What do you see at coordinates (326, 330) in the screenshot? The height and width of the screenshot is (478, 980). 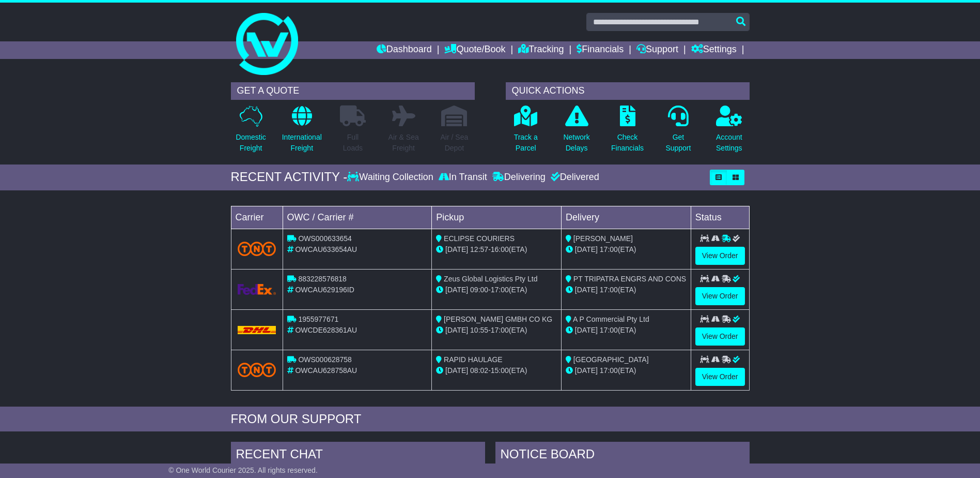 I see `span: OWCDE628361AU` at bounding box center [326, 330].